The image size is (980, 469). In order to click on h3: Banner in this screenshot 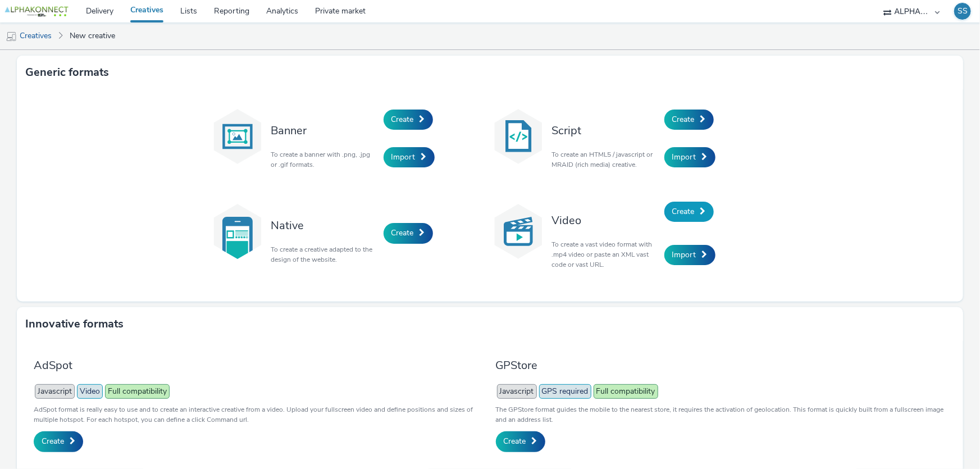, I will do `click(324, 130)`.